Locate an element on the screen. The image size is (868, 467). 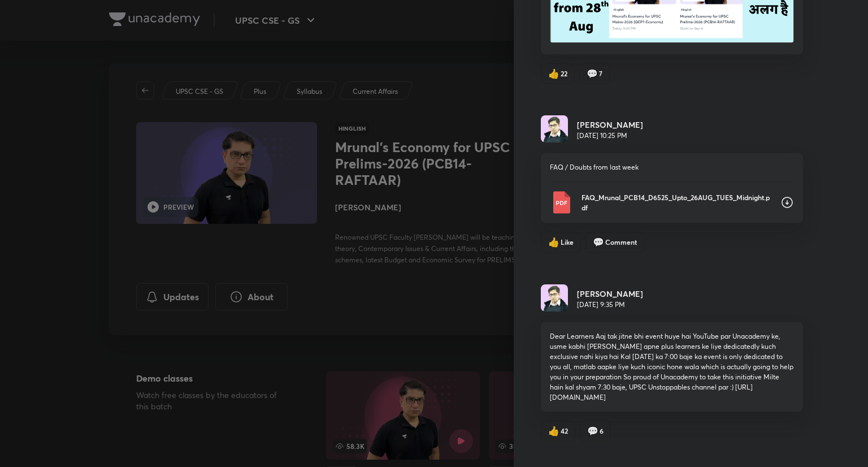
span: 22 is located at coordinates (564, 73).